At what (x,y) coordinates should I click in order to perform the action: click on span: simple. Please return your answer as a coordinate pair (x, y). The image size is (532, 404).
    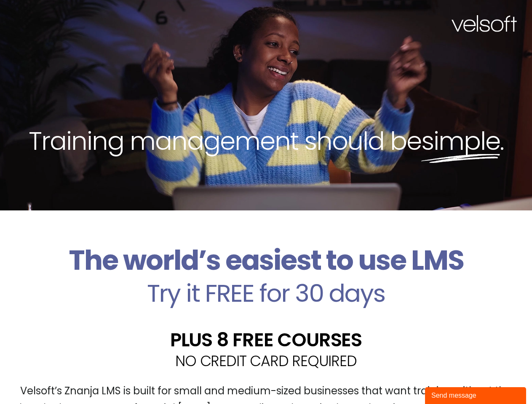
    Looking at the image, I should click on (460, 141).